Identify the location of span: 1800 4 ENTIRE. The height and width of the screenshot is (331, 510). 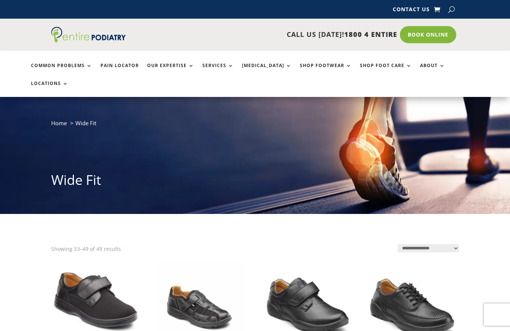
(370, 34).